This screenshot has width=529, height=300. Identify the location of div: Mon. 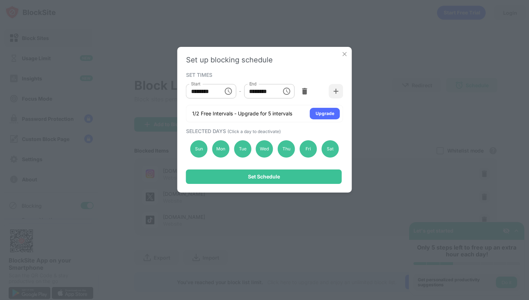
(221, 149).